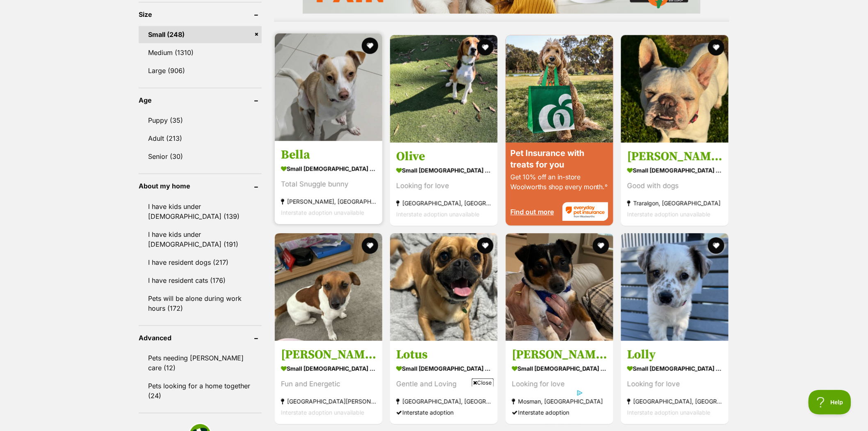  Describe the element at coordinates (200, 303) in the screenshot. I see `a: Pets will be alone during work hours (172)` at that location.